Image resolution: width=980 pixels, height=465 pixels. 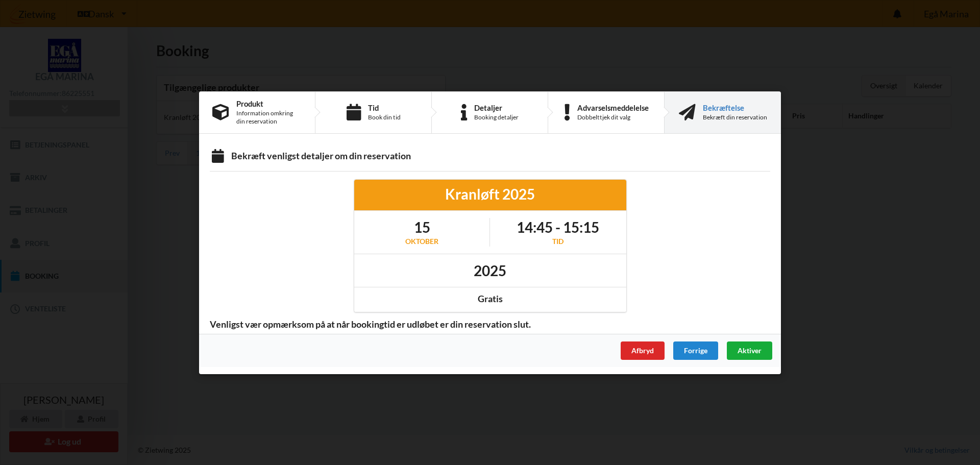 I want to click on div: Bekræft din reservation, so click(x=735, y=117).